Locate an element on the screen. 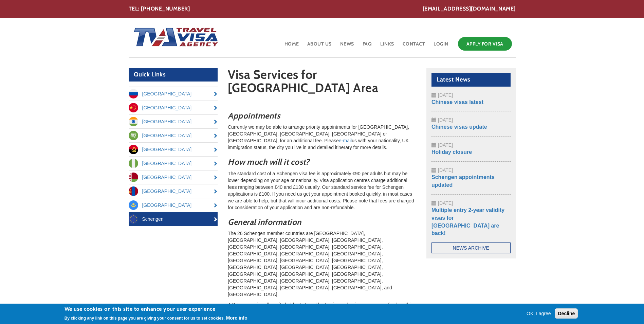 This screenshot has height=324, width=644. a: News is located at coordinates (347, 46).